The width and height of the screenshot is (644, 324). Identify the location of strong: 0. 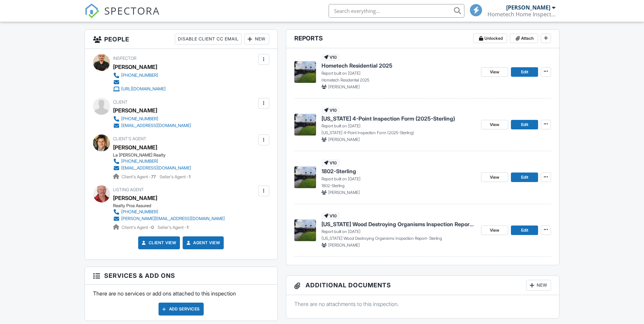
(152, 227).